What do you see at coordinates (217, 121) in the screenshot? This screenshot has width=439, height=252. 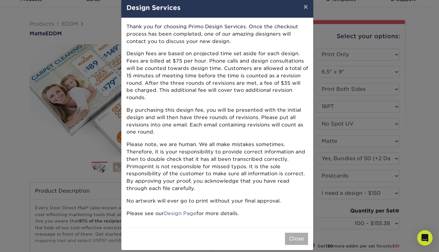 I see `p: By purchasing this design fee, you will be presented with the initial design and will then have t...` at bounding box center [217, 121].